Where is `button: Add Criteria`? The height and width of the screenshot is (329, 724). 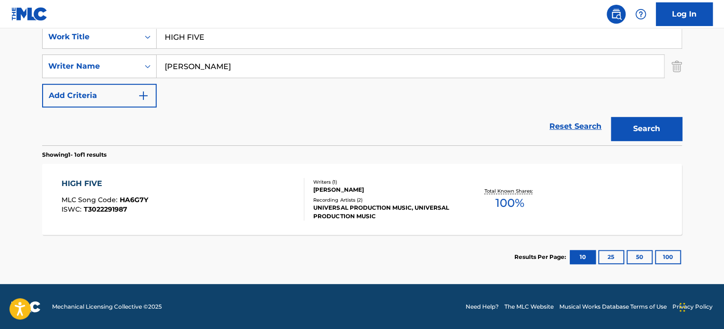
button: Add Criteria is located at coordinates (99, 96).